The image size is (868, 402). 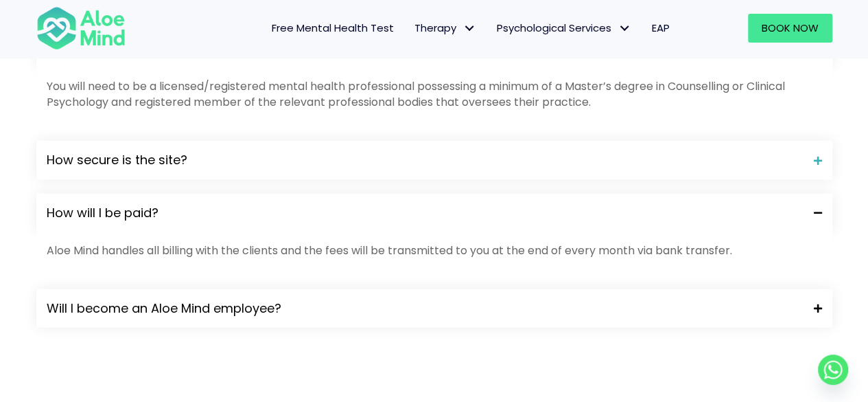 I want to click on a: Book Now, so click(x=790, y=29).